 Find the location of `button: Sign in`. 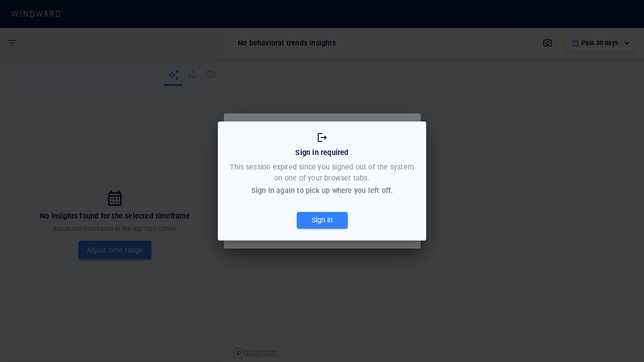

button: Sign in is located at coordinates (322, 220).